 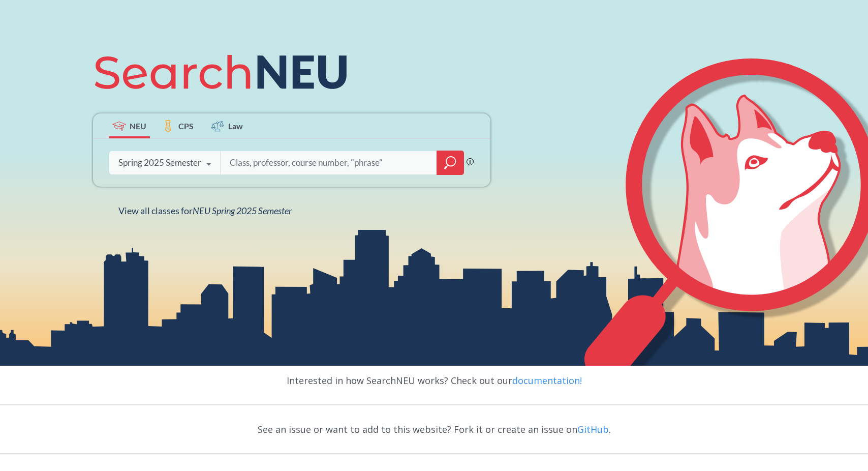 I want to click on div: Spring 2025 Semester, so click(x=159, y=162).